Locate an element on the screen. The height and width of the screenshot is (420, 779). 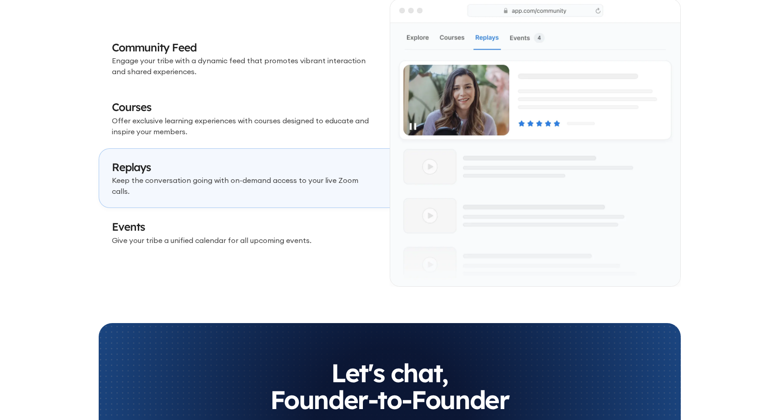
p: Engage your tribe with a dynamic feed that promotes vibrant interaction and shared experiences. is located at coordinates (244, 66).